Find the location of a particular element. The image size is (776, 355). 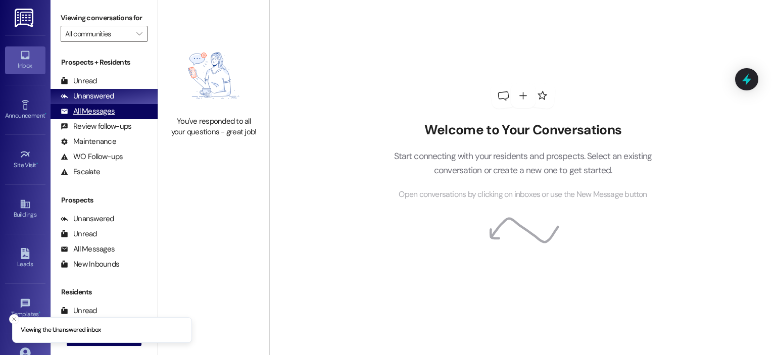

div: Residents is located at coordinates (104, 292).